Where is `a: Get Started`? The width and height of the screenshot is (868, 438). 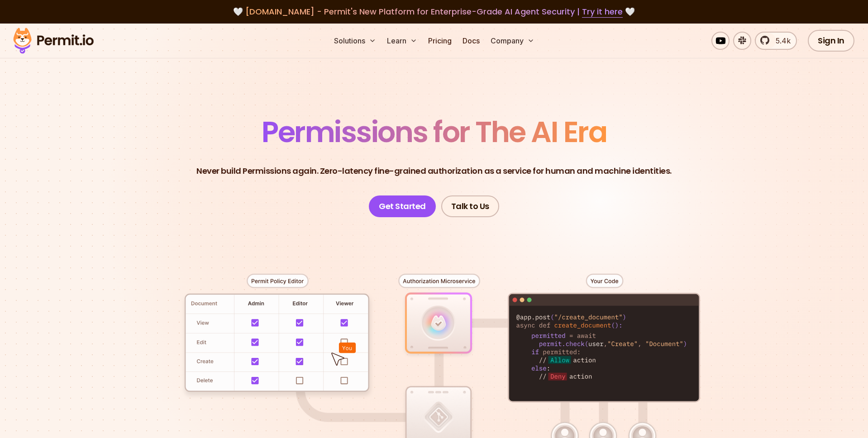 a: Get Started is located at coordinates (402, 207).